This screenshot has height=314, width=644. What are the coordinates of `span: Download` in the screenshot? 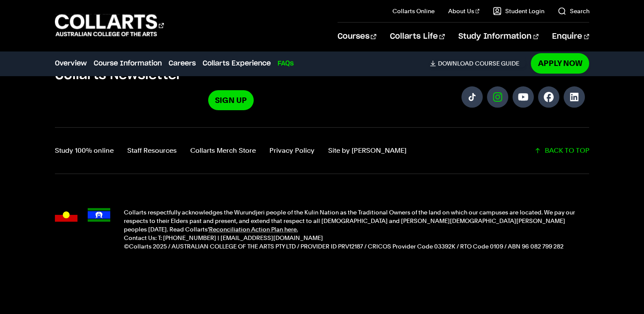 It's located at (455, 64).